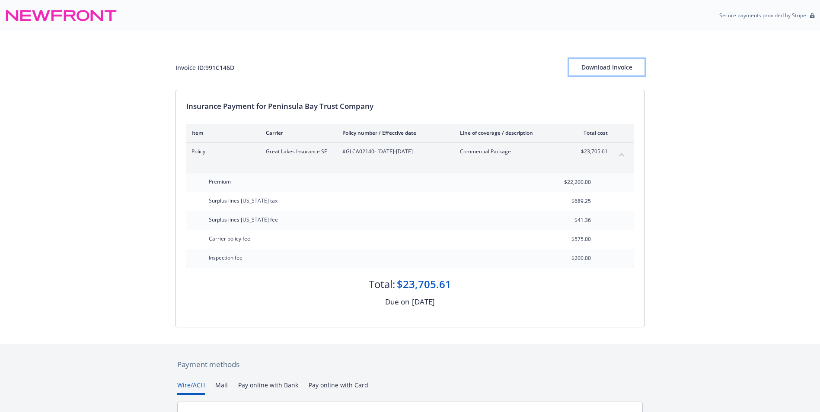  What do you see at coordinates (222, 152) in the screenshot?
I see `span: Policy` at bounding box center [222, 152].